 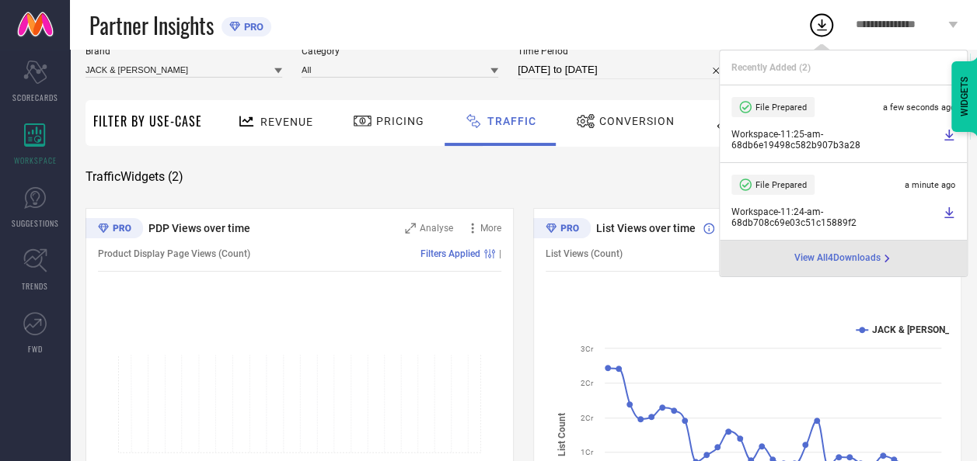 I want to click on span: Conversion, so click(x=636, y=121).